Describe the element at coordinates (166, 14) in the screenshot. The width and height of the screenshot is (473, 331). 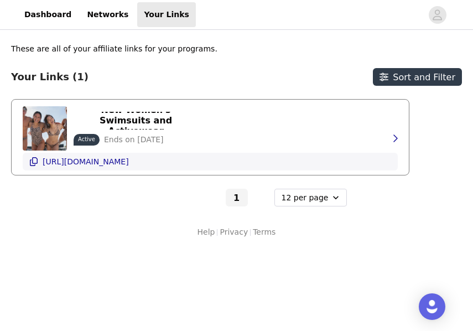
I see `a: Your Links` at that location.